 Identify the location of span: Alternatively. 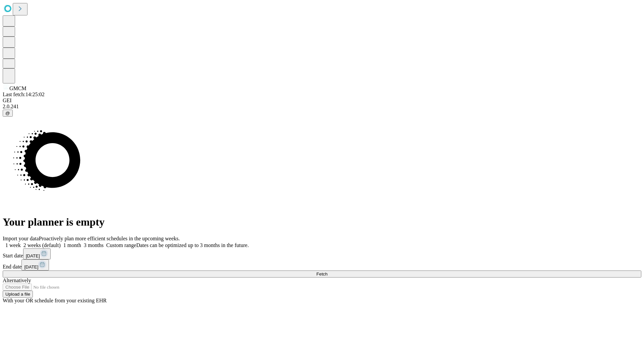
(17, 280).